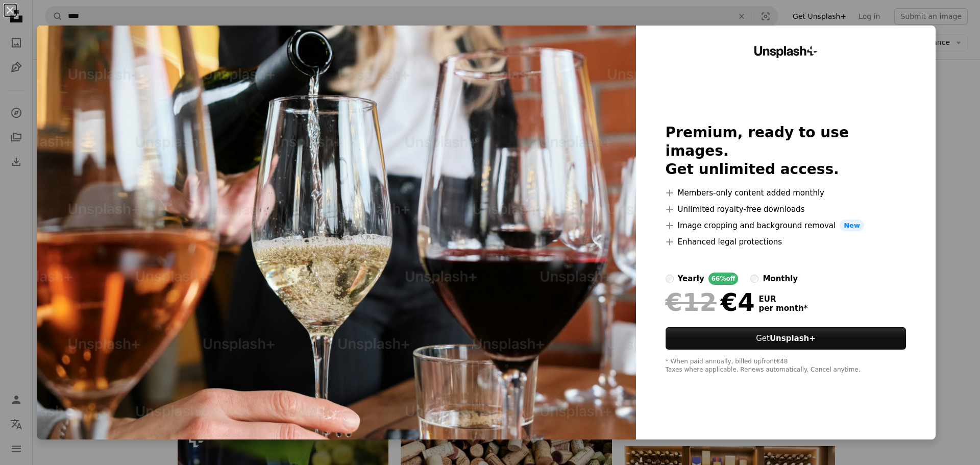 The image size is (980, 465). I want to click on button: GetUnsplash+, so click(786, 339).